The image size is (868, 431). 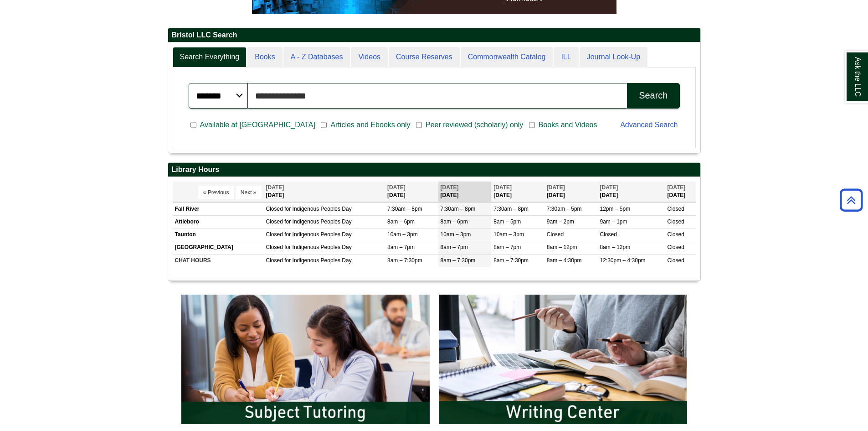 What do you see at coordinates (567, 125) in the screenshot?
I see `span: Books and Videos` at bounding box center [567, 125].